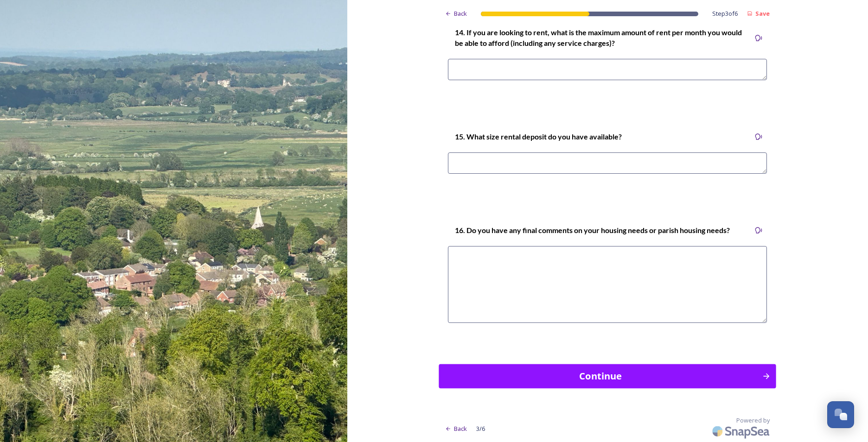 The height and width of the screenshot is (442, 868). Describe the element at coordinates (762, 14) in the screenshot. I see `strong: Save` at that location.